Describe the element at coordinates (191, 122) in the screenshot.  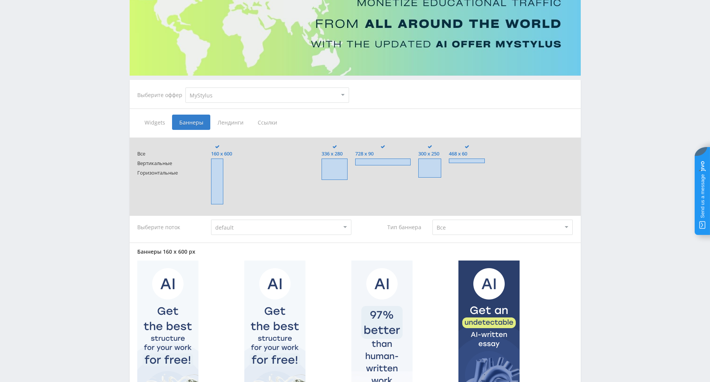
I see `span: Баннеры` at that location.